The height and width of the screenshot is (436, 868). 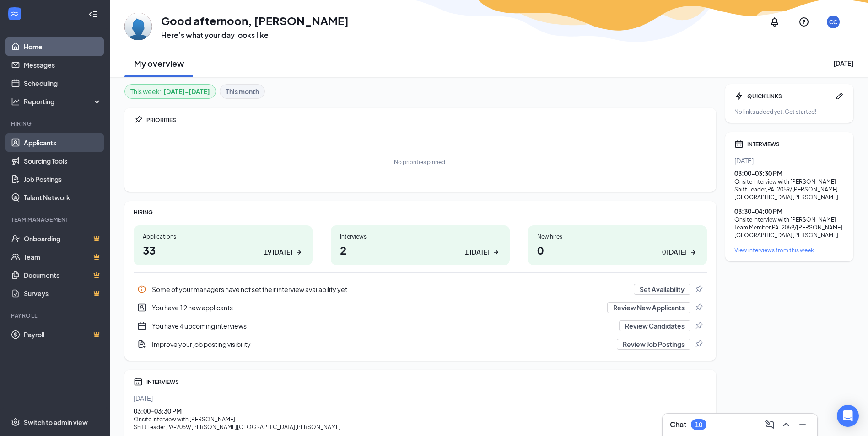 I want to click on a: Talent Network, so click(x=63, y=198).